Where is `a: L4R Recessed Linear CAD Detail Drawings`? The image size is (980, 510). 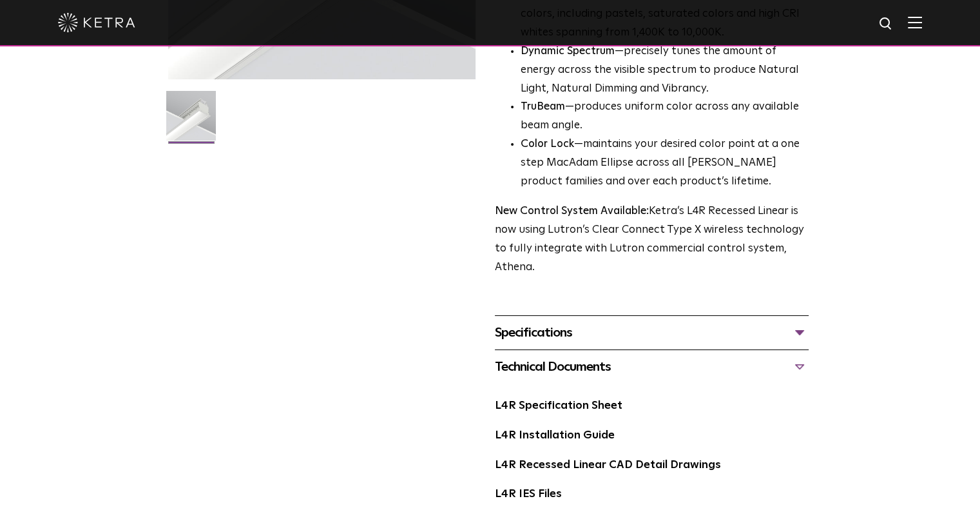 a: L4R Recessed Linear CAD Detail Drawings is located at coordinates (608, 465).